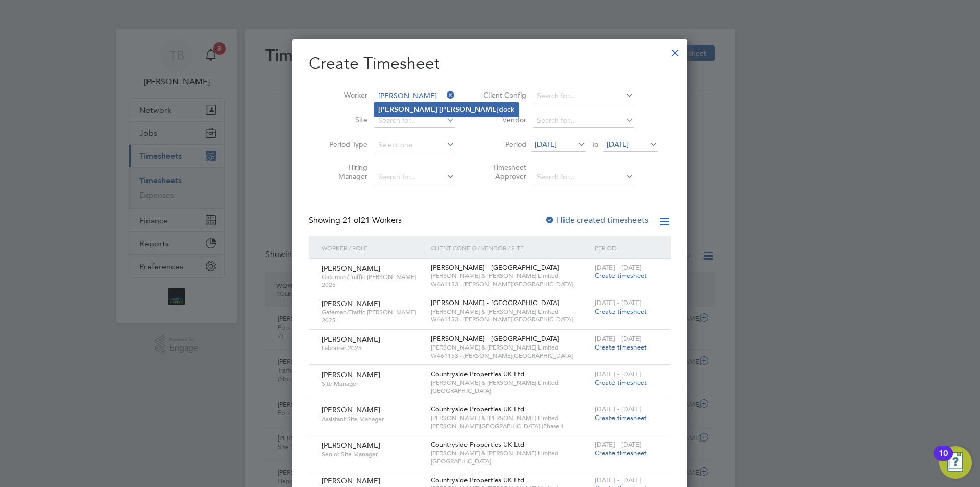  I want to click on span: Assistant Site Manager, so click(372, 419).